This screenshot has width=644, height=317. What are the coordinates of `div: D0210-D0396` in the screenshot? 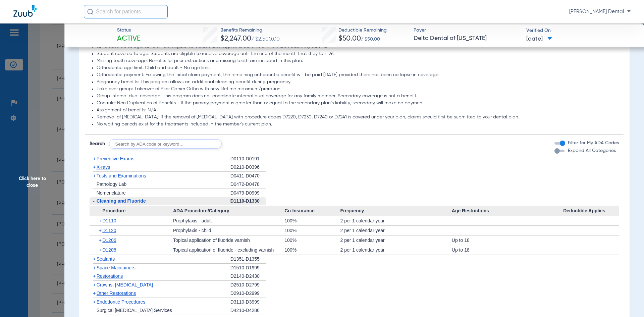 It's located at (248, 168).